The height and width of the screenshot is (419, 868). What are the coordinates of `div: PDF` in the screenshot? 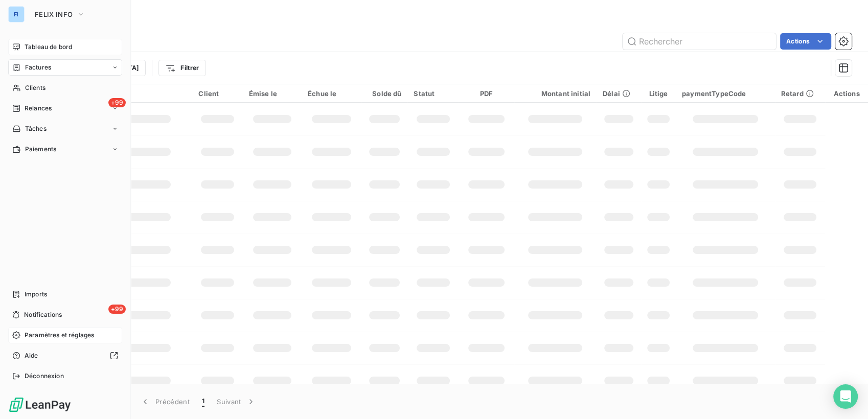 It's located at (486, 94).